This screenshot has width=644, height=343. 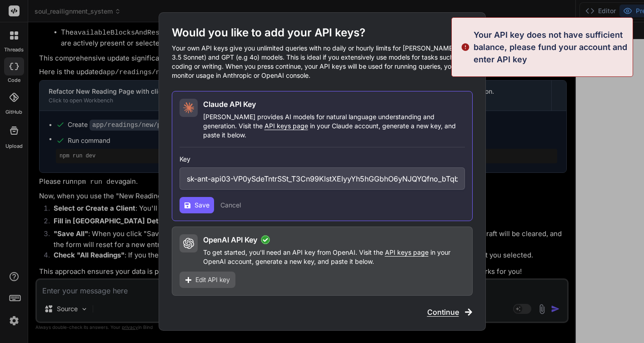 I want to click on p: To get started, you'll need an API key from OpenAI. Visit the in your OpenAI account, generate a ..., so click(x=334, y=257).